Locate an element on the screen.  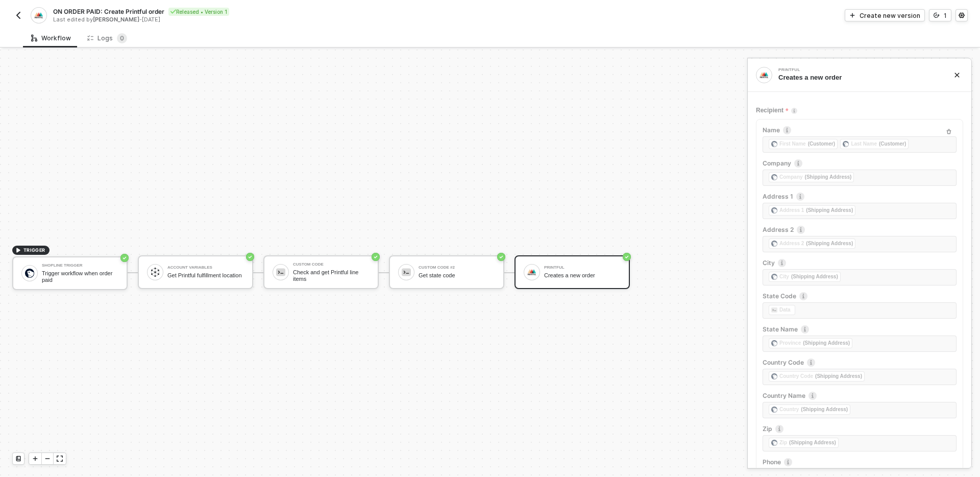
label: Phone is located at coordinates (860, 462).